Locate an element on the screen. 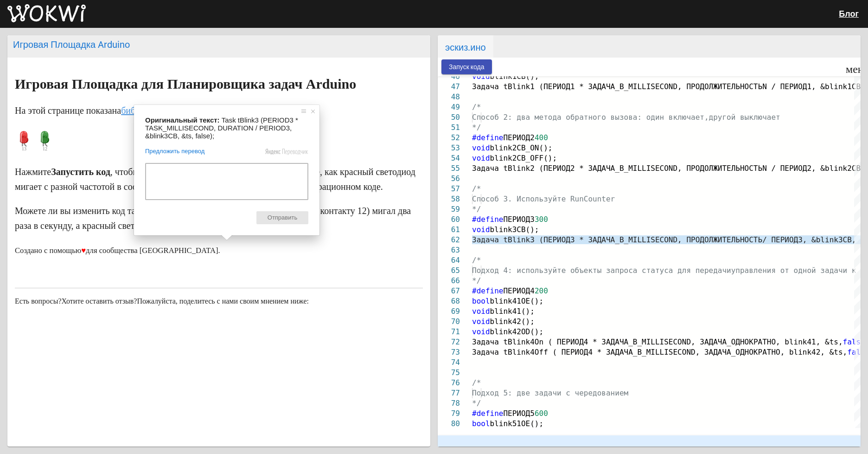  span: Отправить is located at coordinates (282, 217).